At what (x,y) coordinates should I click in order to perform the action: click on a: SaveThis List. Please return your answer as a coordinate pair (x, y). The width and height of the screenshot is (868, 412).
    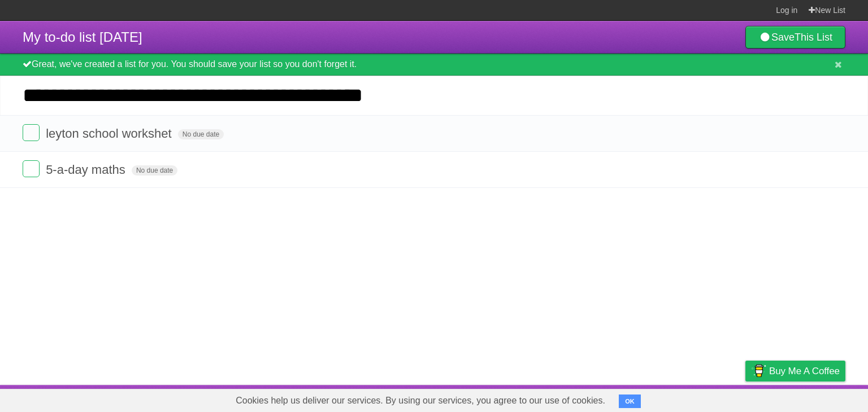
    Looking at the image, I should click on (795, 37).